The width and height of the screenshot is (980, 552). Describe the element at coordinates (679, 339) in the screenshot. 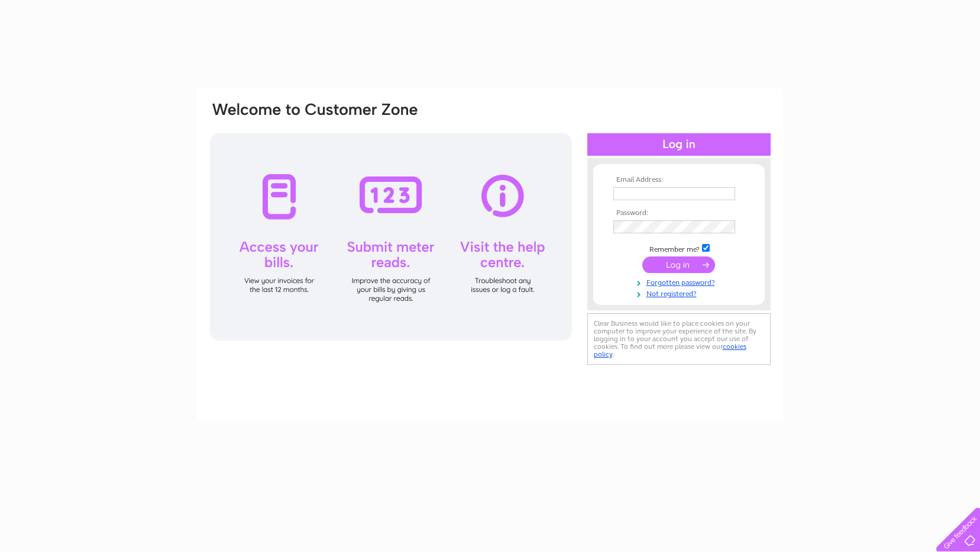

I see `div: Clear Business would like to place cookies on your computer to improve your experience of the sit...` at that location.